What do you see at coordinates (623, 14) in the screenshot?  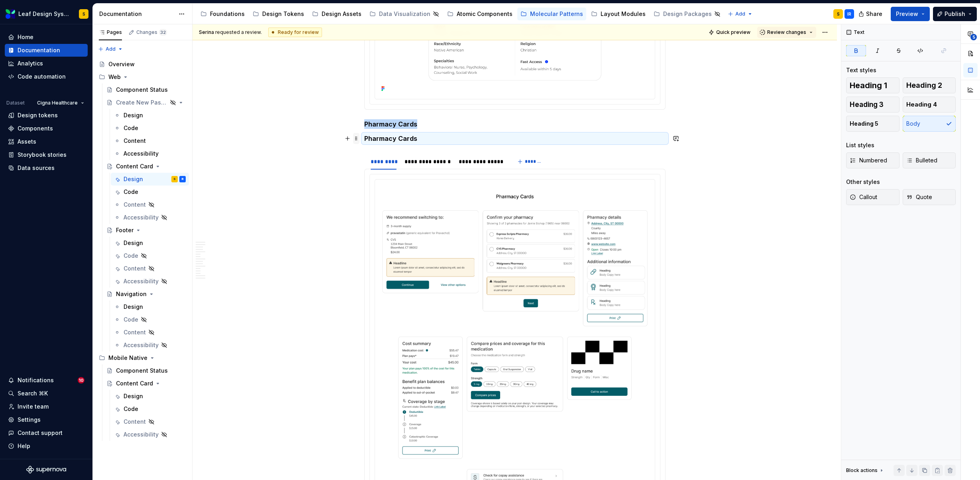 I see `div: Layout Modules` at bounding box center [623, 14].